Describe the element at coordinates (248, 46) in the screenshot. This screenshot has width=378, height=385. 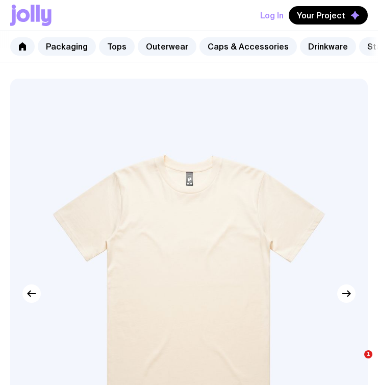
I see `a: Caps & Accessories` at that location.